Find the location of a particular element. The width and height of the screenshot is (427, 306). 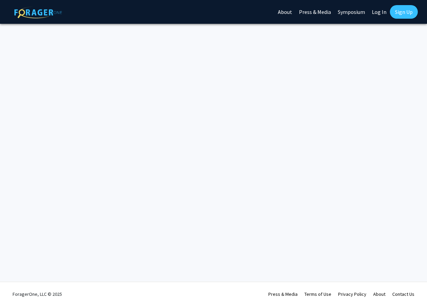

a: About is located at coordinates (379, 295).